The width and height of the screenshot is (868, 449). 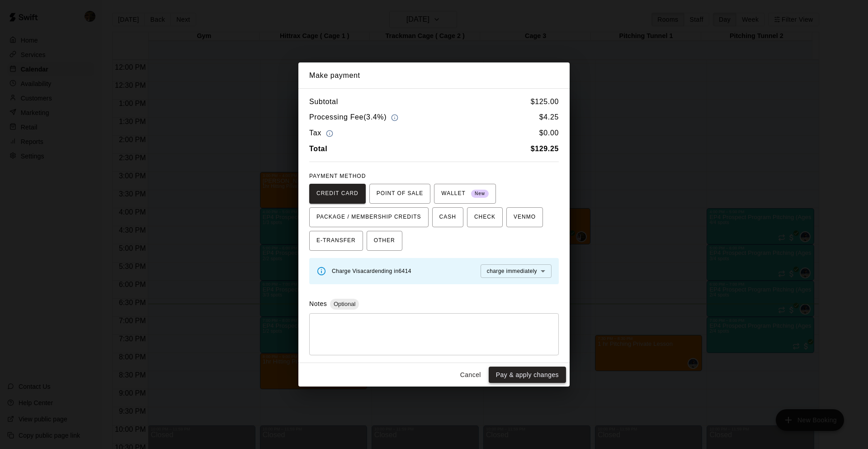 I want to click on span: PACKAGE / MEMBERSHIP CREDITS, so click(x=369, y=217).